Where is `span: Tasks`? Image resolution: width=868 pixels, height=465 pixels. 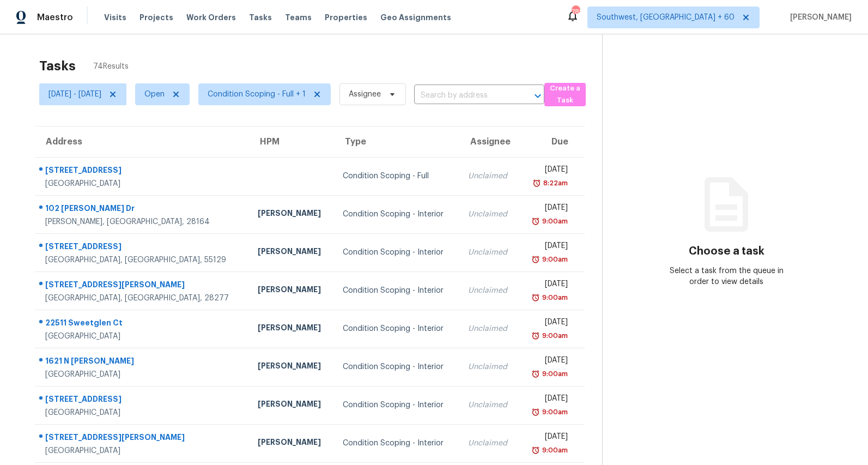
span: Tasks is located at coordinates (261, 18).